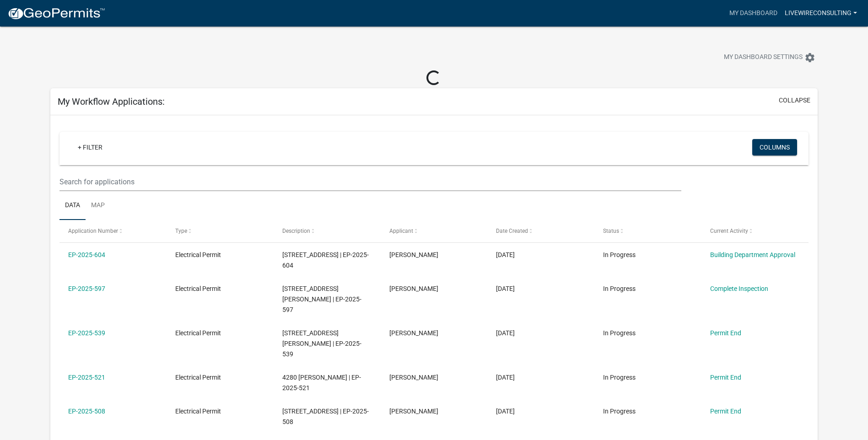  I want to click on datatable-header-cell: Status, so click(648, 231).